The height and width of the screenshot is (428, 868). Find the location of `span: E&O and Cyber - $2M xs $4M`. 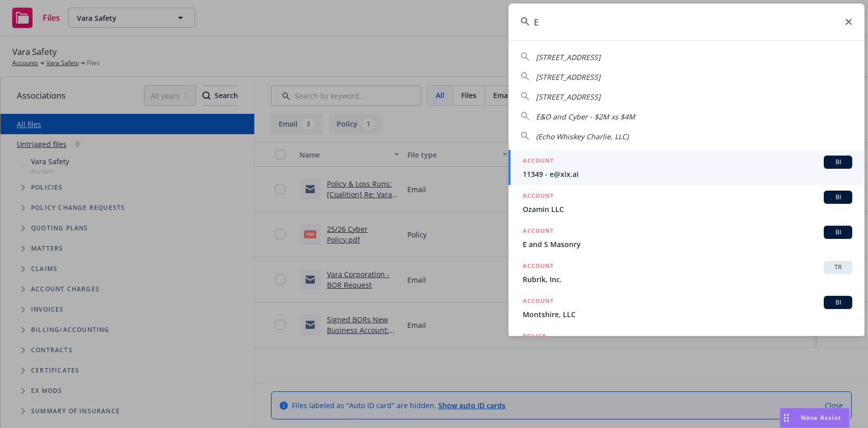

span: E&O and Cyber - $2M xs $4M is located at coordinates (585, 117).